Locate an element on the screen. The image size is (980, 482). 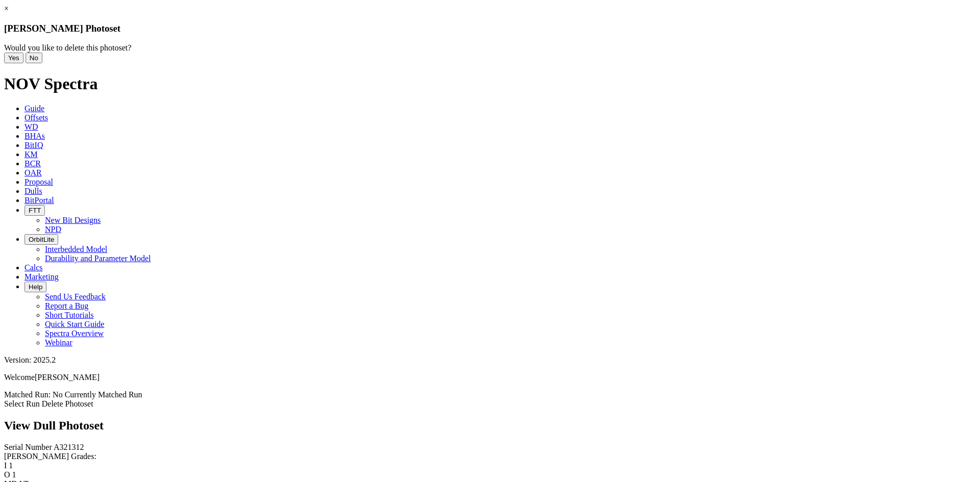
span: BHAs is located at coordinates (35, 136).